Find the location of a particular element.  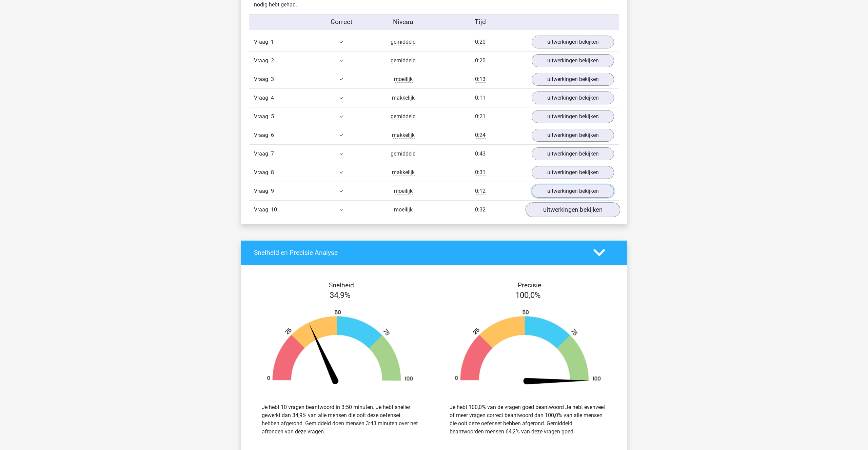

span: 8 is located at coordinates (272, 172).